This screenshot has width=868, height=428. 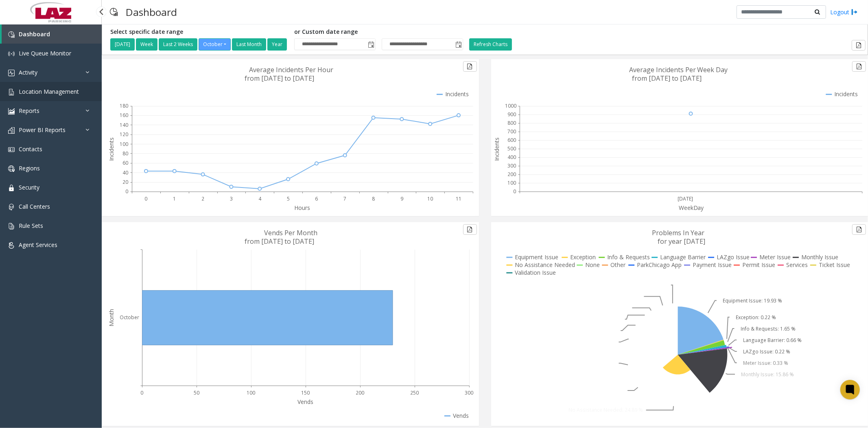 I want to click on span: Reports, so click(x=29, y=110).